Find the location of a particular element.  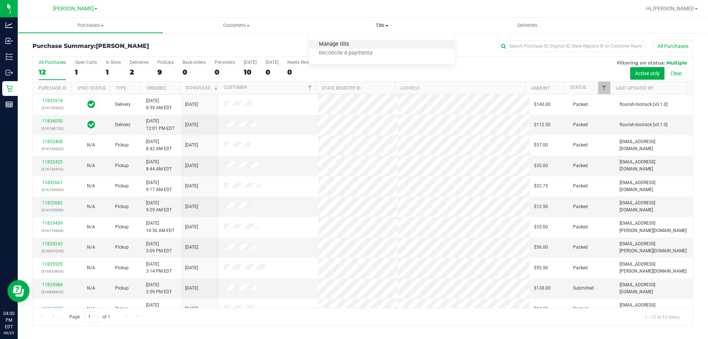

div: PickUps is located at coordinates (166, 62).